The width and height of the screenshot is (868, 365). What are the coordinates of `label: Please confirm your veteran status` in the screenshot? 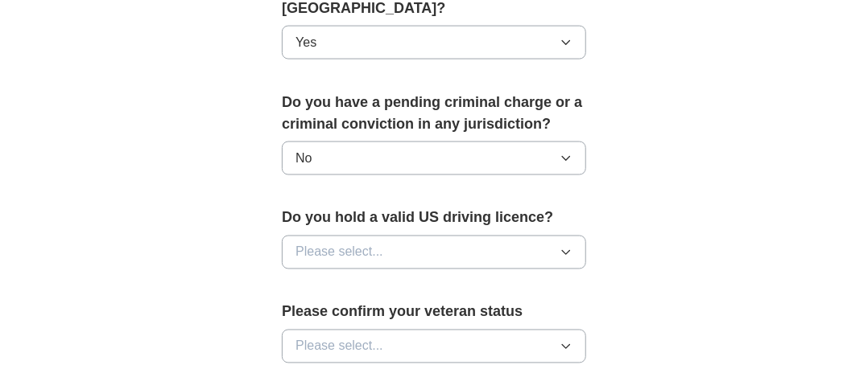 It's located at (434, 312).